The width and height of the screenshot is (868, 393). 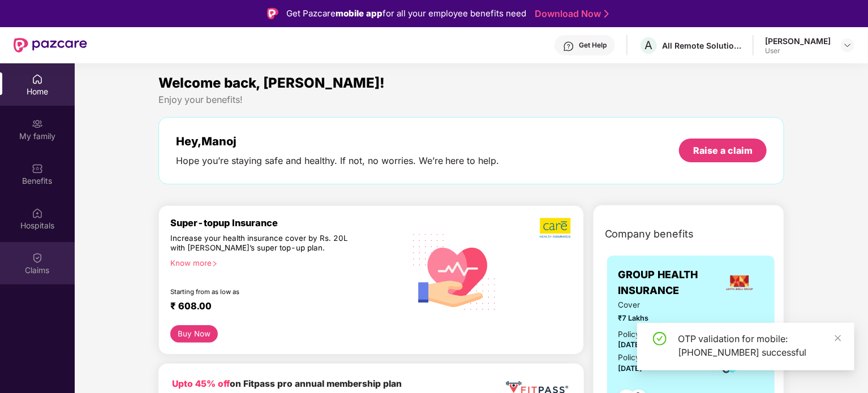 I want to click on div: Hope you’re staying safe and healthy. If not, no worries. We’re here to help., so click(x=338, y=160).